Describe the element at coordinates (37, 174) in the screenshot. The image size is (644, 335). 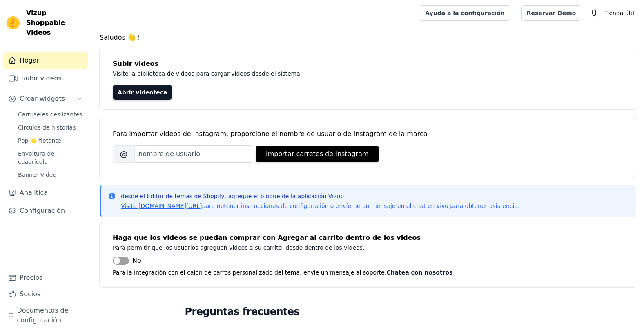
I see `span: Banner Video` at that location.